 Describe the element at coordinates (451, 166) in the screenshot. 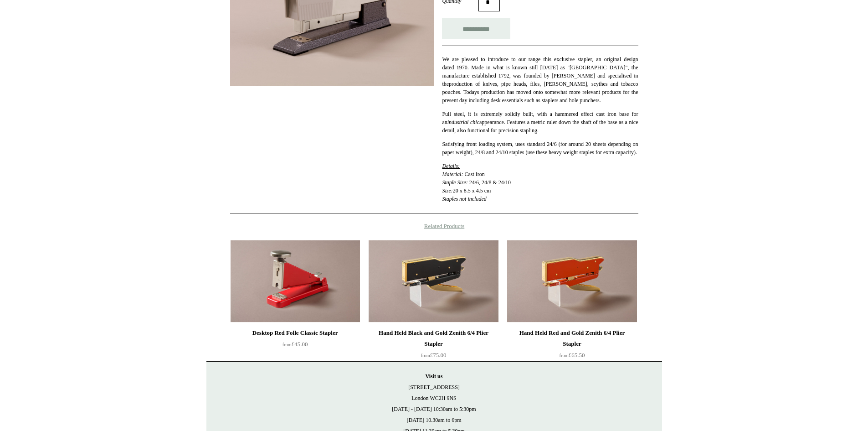

I see `span: Details:` at that location.